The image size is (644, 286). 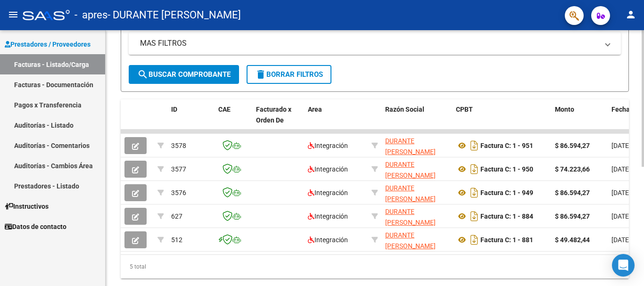 I want to click on span: 3578, so click(x=179, y=146).